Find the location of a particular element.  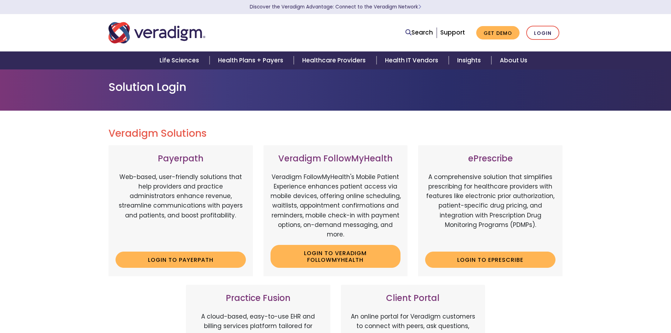

p: Web-based, user-friendly solutions that help providers and practice administrators enhance revenu... is located at coordinates (181, 209).